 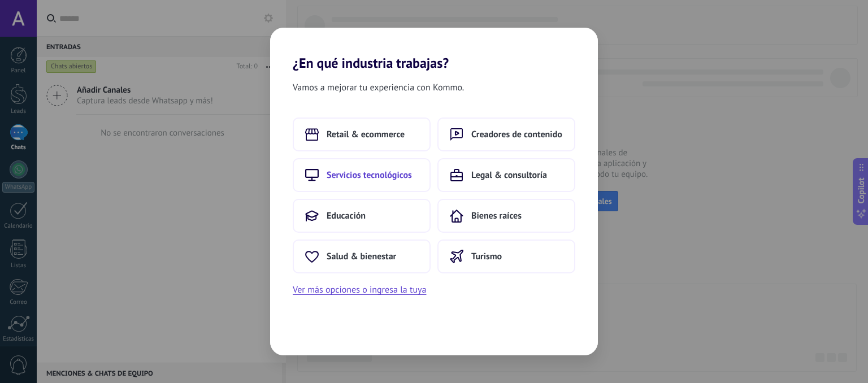 I want to click on button: Ver más opciones o ingresa la tuya, so click(x=359, y=290).